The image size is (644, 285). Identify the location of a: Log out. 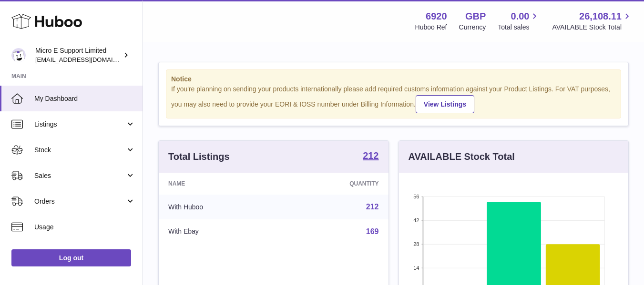
(71, 258).